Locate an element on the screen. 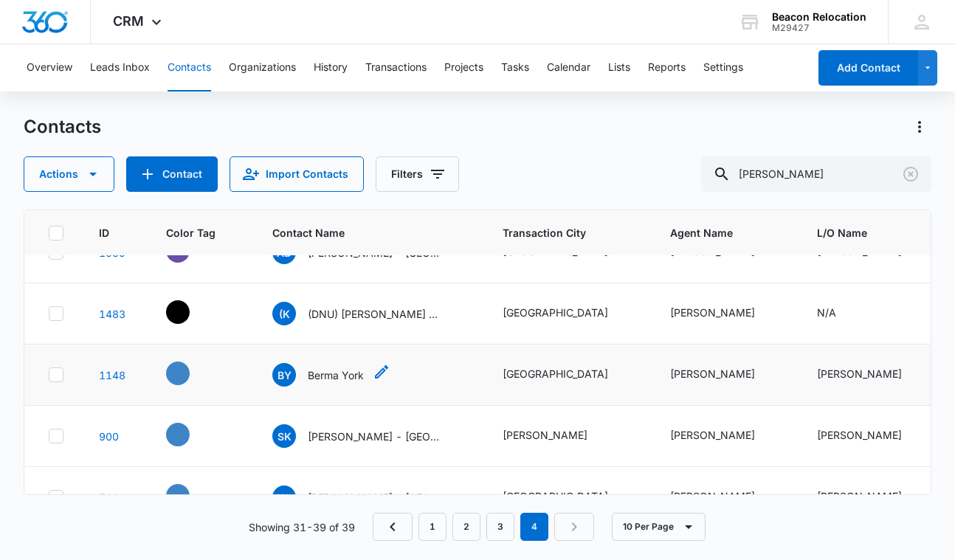  div: Transaction City - Tucson - Select to Edit Field is located at coordinates (569, 498).